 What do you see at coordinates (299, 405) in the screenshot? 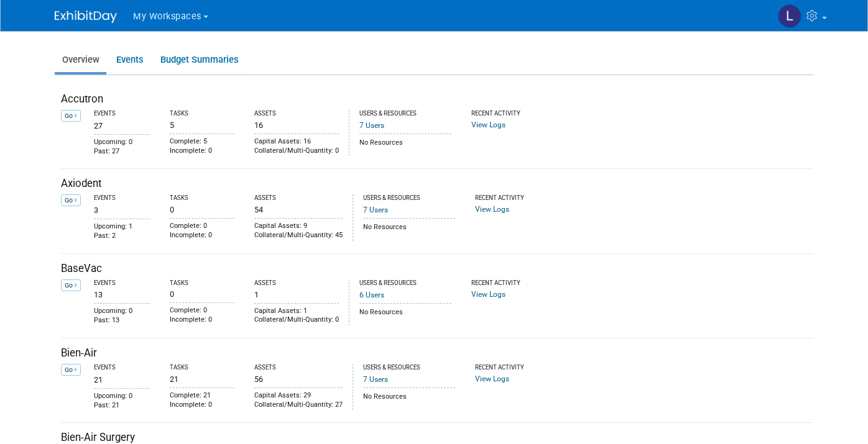
I see `div: Collateral/Multi-Quantity: 27` at bounding box center [299, 405].